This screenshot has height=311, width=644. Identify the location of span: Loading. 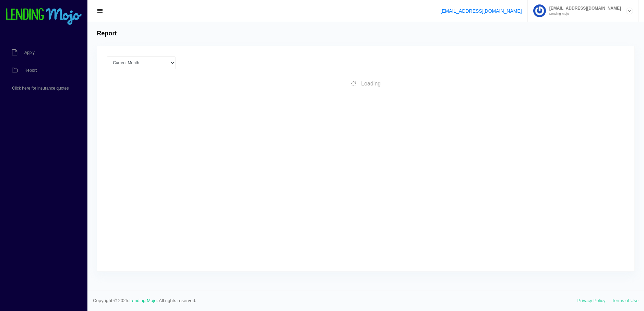
(371, 84).